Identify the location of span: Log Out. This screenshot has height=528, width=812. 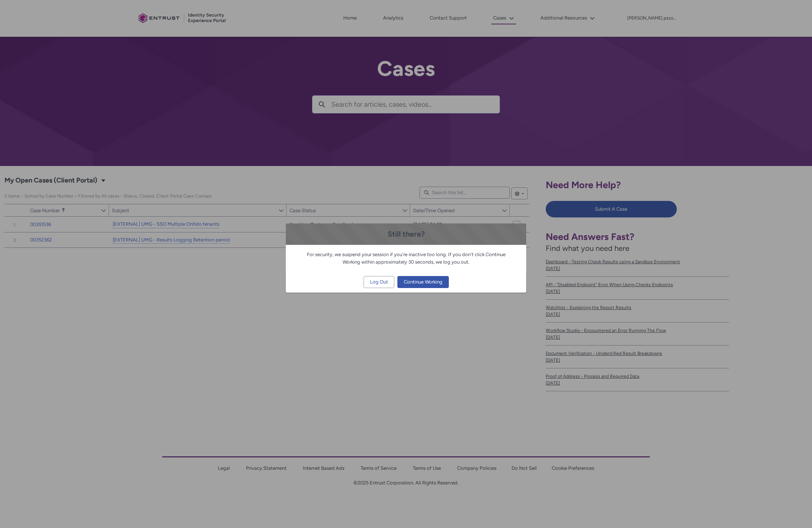
(379, 282).